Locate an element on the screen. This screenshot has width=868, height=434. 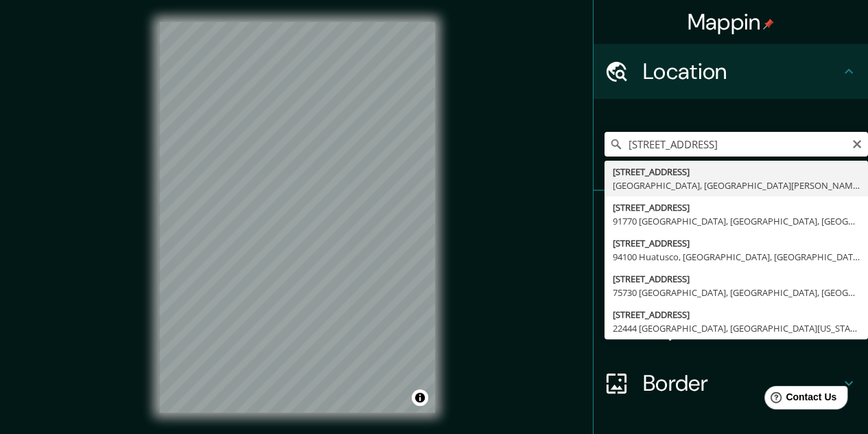
input: Pick your city or area is located at coordinates (736, 144).